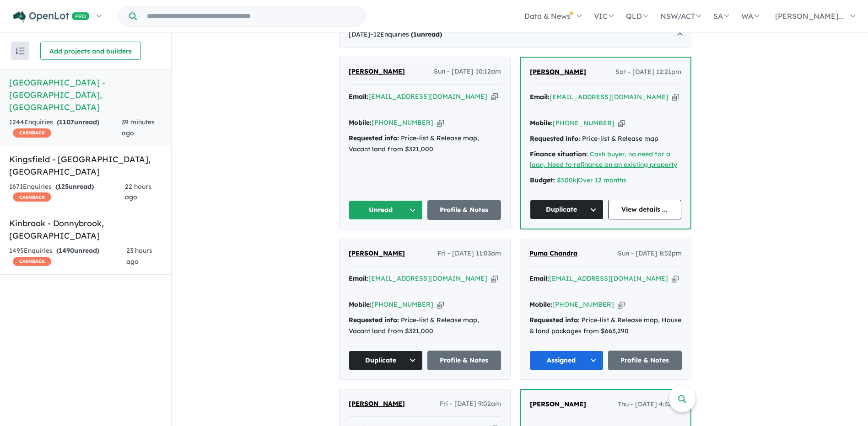 This screenshot has width=868, height=426. I want to click on u: Cash buyer, no need for a loan, Need to refinance on an existing property, so click(603, 160).